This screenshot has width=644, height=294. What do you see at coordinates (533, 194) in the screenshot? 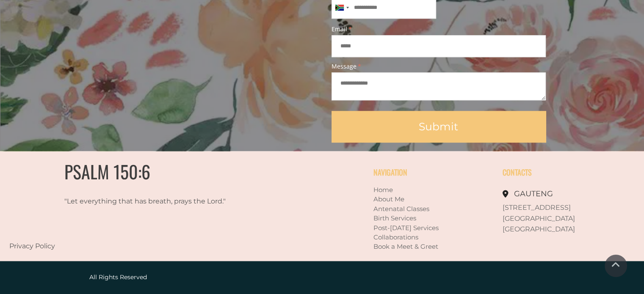
I see `span: GAUTENG` at bounding box center [533, 194].